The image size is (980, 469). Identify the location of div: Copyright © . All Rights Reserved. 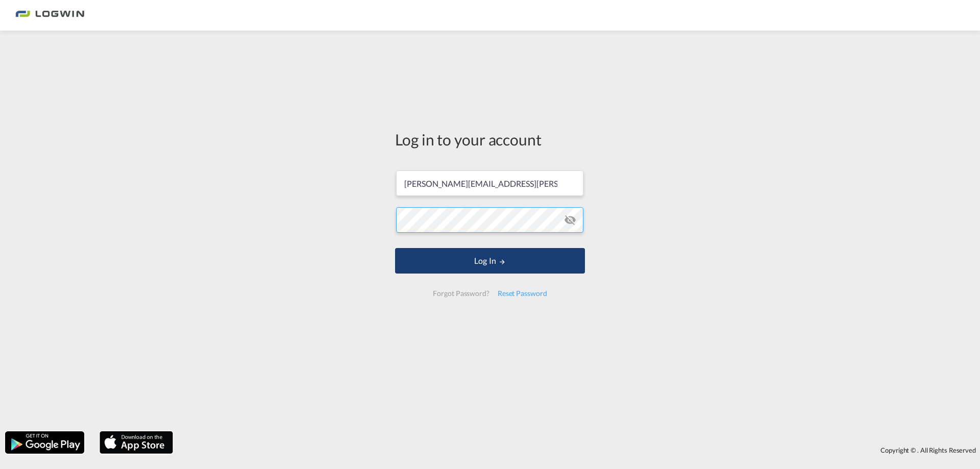
(579, 451).